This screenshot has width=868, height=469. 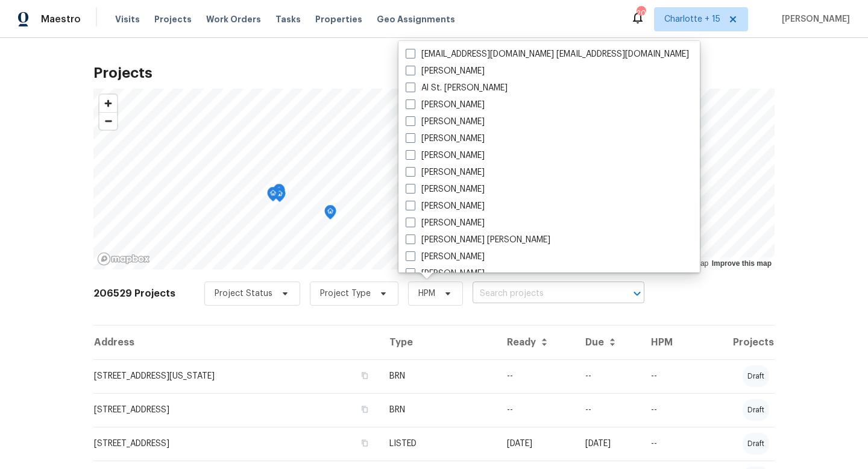 What do you see at coordinates (61, 19) in the screenshot?
I see `span: Maestro` at bounding box center [61, 19].